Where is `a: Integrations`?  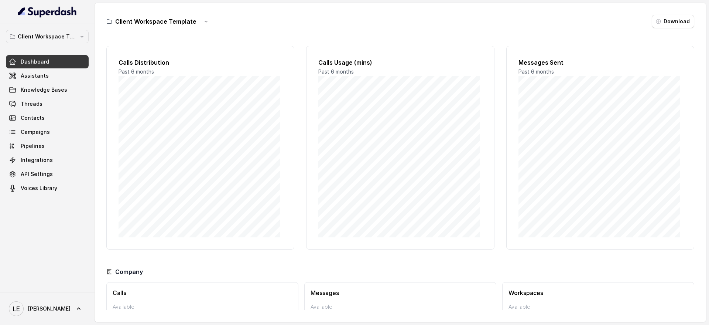
a: Integrations is located at coordinates (47, 160).